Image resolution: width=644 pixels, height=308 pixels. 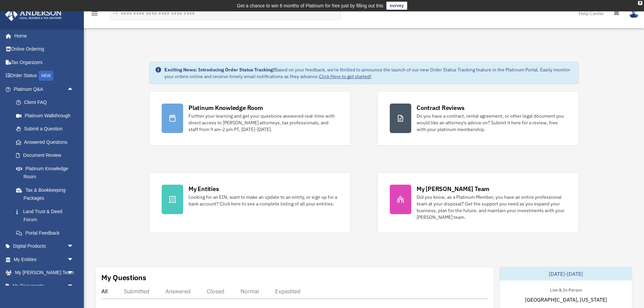 What do you see at coordinates (104, 291) in the screenshot?
I see `div: All` at bounding box center [104, 291].